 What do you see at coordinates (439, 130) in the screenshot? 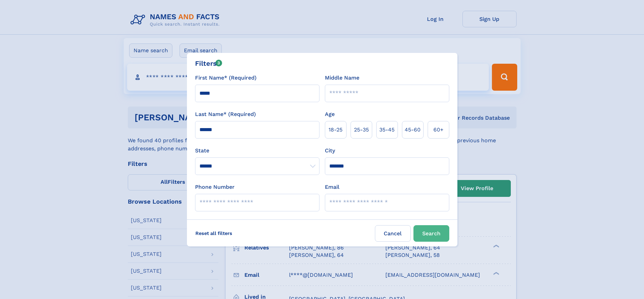
I see `span: 60+` at bounding box center [439, 130].